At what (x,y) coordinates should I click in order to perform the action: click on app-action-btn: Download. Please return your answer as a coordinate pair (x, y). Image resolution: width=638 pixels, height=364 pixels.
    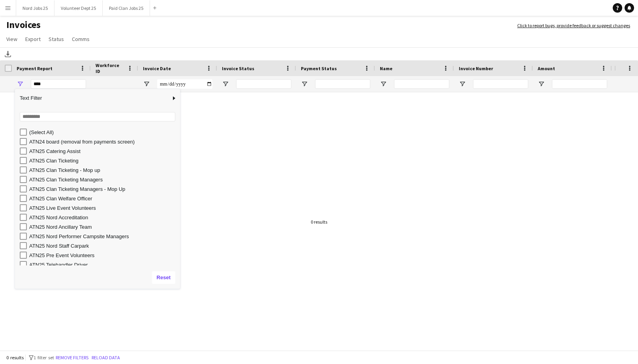
    Looking at the image, I should click on (8, 54).